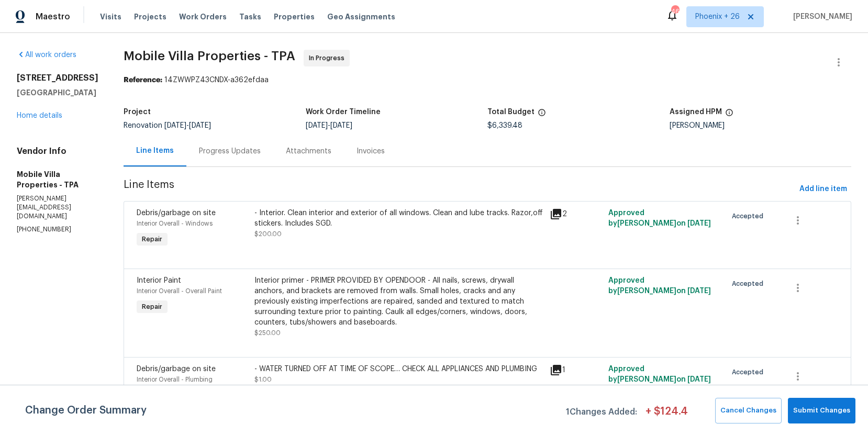  I want to click on span: Cancel Changes, so click(748, 410).